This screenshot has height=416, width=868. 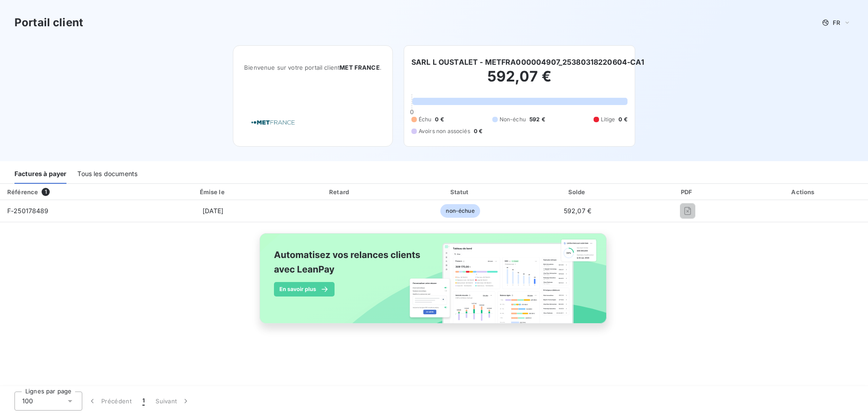 What do you see at coordinates (577, 191) in the screenshot?
I see `div: Solde` at bounding box center [577, 191].